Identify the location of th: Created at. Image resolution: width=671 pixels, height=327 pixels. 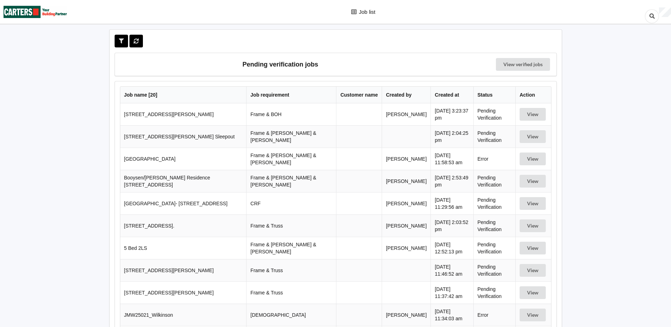
(452, 95).